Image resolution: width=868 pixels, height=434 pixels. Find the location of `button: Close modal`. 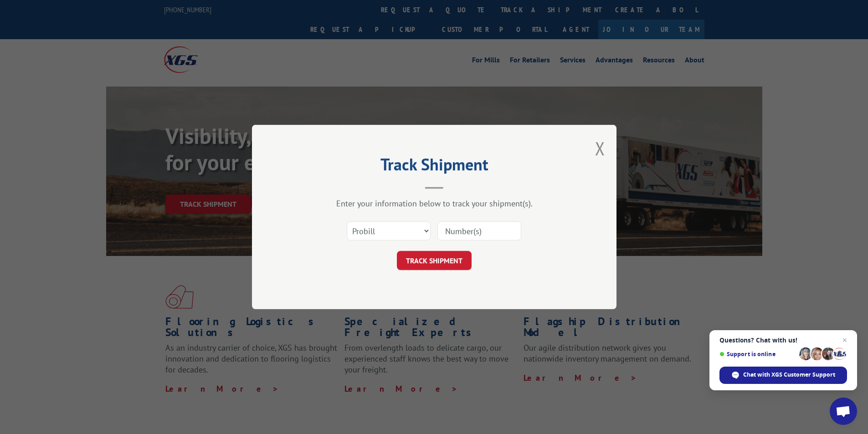

button: Close modal is located at coordinates (600, 148).